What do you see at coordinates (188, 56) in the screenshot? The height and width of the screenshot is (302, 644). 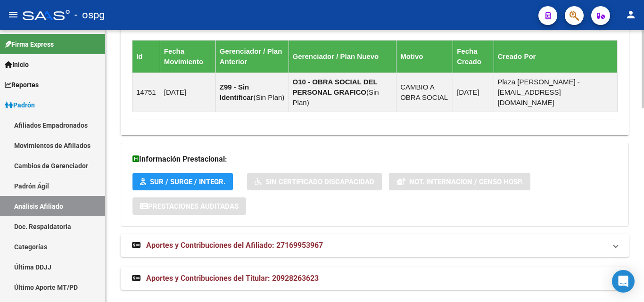 I see `th: Fecha Movimiento` at bounding box center [188, 56].